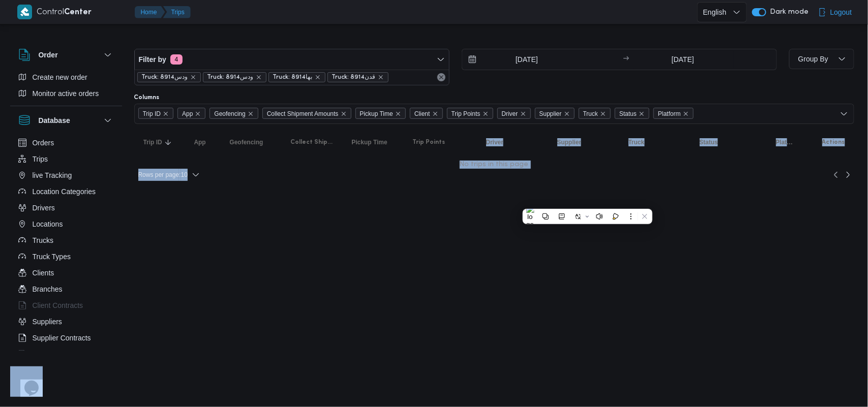  I want to click on div: Order, so click(66, 87).